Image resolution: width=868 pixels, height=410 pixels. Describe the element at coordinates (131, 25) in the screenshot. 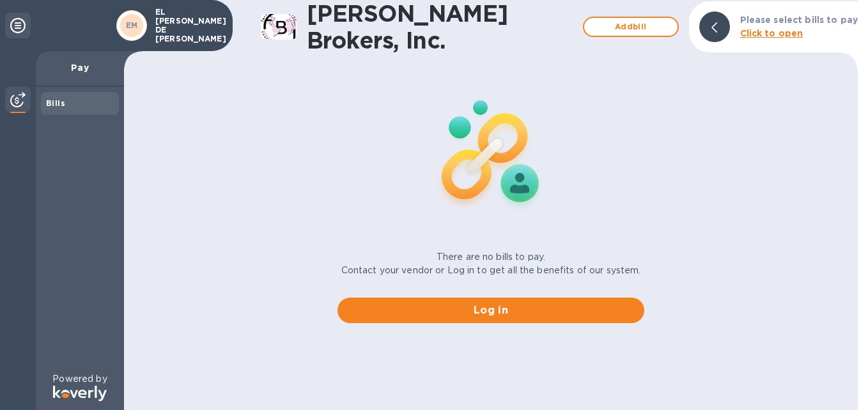

I see `b: EM` at that location.